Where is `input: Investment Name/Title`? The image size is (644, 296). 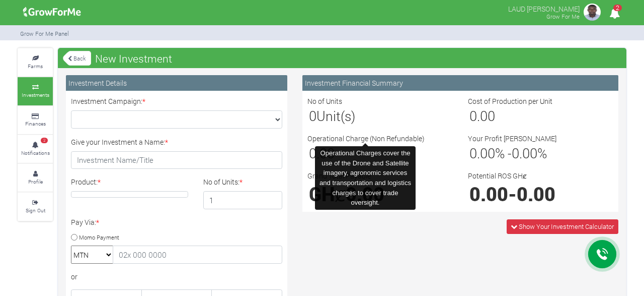 input: Investment Name/Title is located at coordinates (176, 160).